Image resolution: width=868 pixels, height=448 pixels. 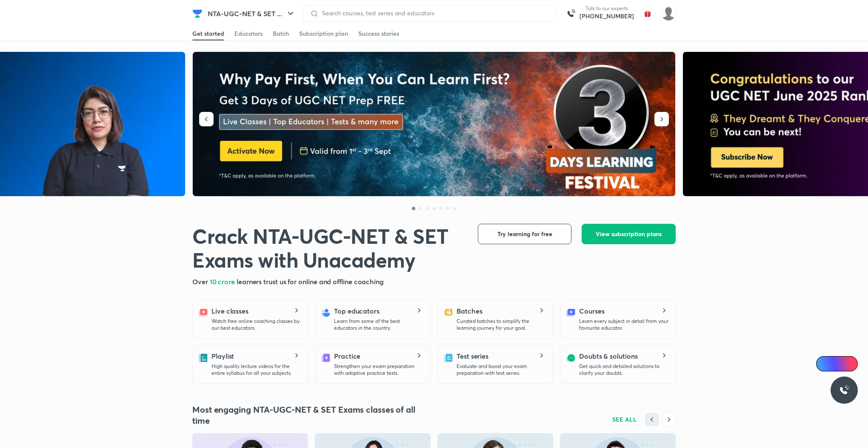 What do you see at coordinates (525, 234) in the screenshot?
I see `span: Try learning for free` at bounding box center [525, 234].